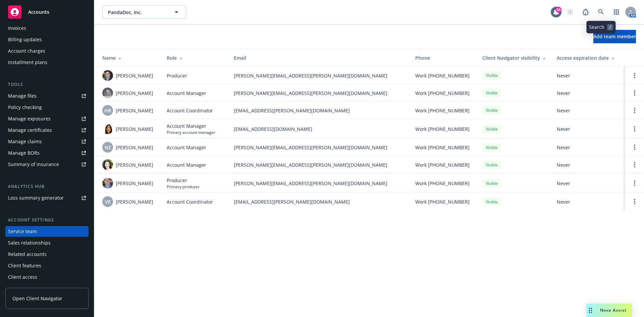 The width and height of the screenshot is (644, 317). Describe the element at coordinates (601, 12) in the screenshot. I see `a: Search` at that location.